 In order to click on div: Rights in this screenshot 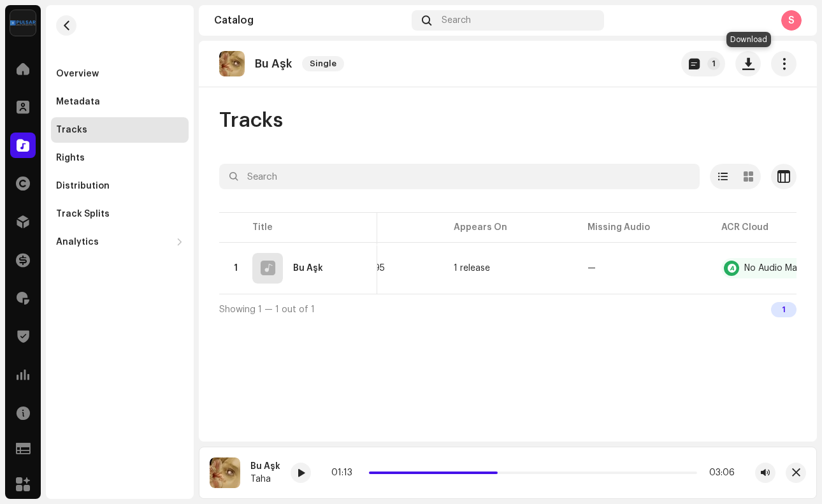, I will do `click(70, 158)`.